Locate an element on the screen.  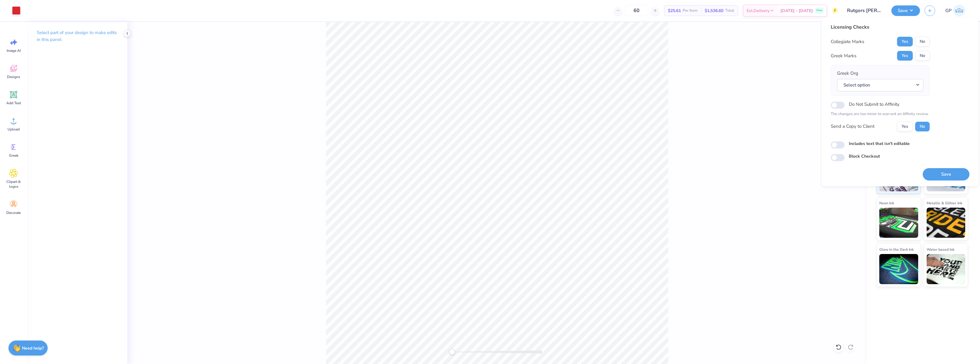
div: Greek Marks is located at coordinates (844, 56).